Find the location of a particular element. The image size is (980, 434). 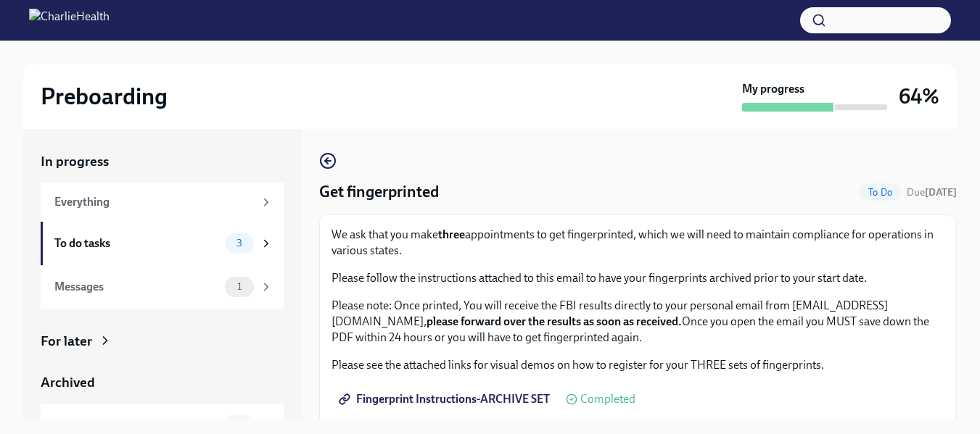

span: Completed is located at coordinates (608, 399).